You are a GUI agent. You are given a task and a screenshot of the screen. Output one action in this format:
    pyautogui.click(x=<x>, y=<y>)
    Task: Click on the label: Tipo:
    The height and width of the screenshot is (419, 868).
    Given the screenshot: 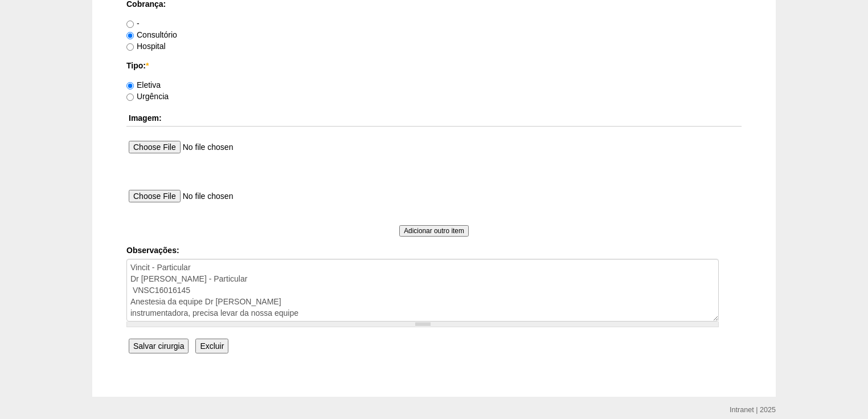 What is the action you would take?
    pyautogui.click(x=434, y=65)
    